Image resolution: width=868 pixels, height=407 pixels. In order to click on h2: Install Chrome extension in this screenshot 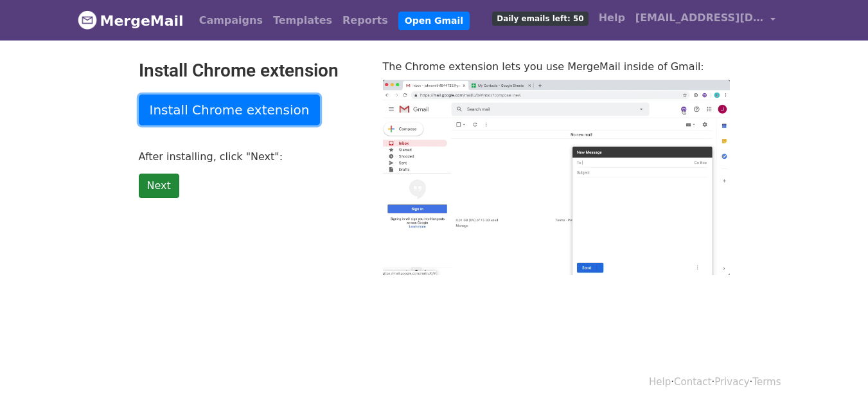, I will do `click(251, 71)`.